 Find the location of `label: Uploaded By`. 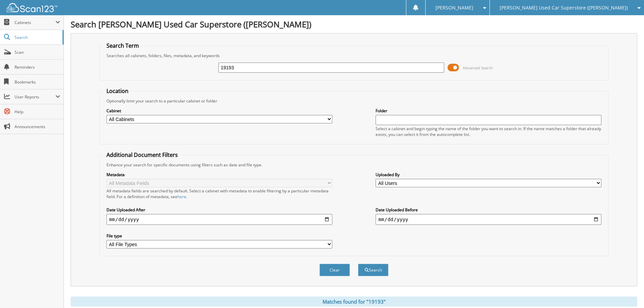

label: Uploaded By is located at coordinates (488, 174).